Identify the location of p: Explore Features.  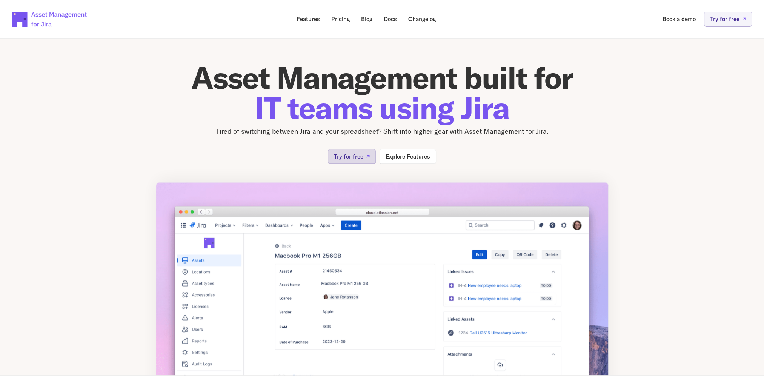
(408, 156).